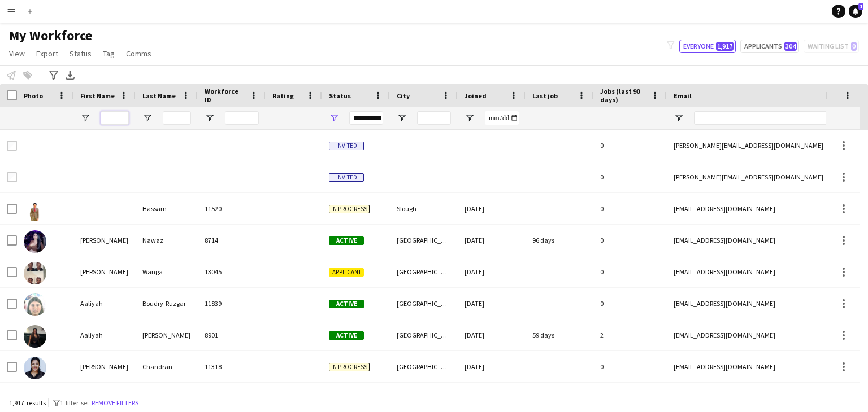 Image resolution: width=868 pixels, height=412 pixels. Describe the element at coordinates (682, 95) in the screenshot. I see `span: Email` at that location.